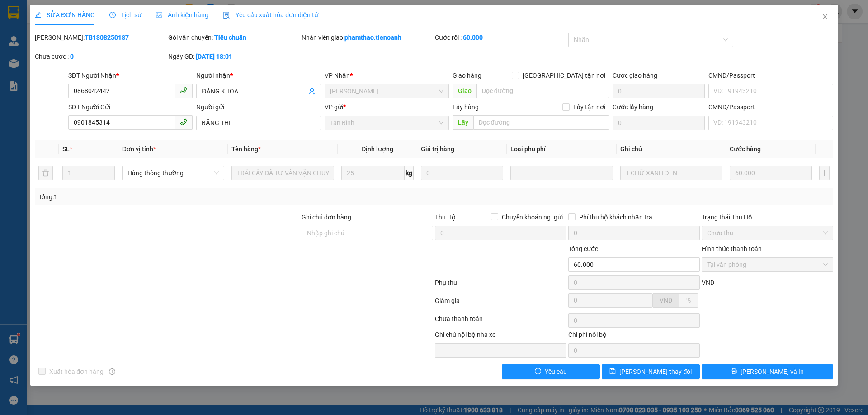  I want to click on input: VD: Bàn, Ghế, so click(282, 173).